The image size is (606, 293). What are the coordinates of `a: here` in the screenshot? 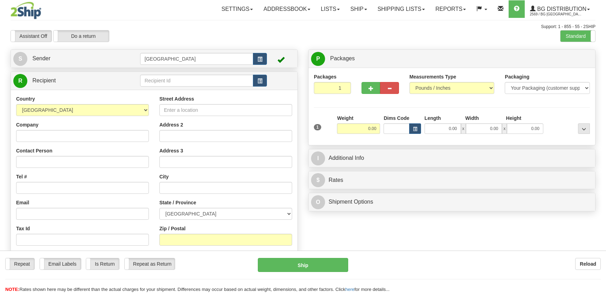 It's located at (350, 289).